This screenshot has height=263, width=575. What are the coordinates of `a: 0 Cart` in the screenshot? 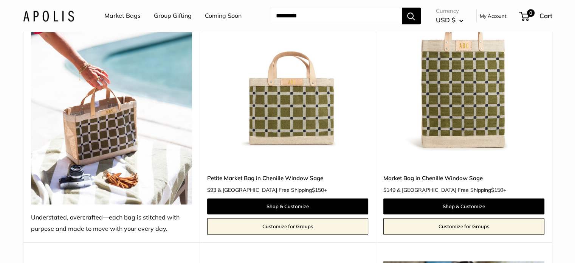 It's located at (536, 16).